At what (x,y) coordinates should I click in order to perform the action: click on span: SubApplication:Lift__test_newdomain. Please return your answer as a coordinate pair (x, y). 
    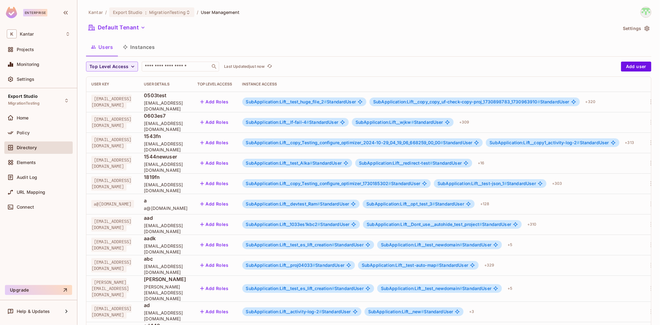
    Looking at the image, I should click on (421, 288).